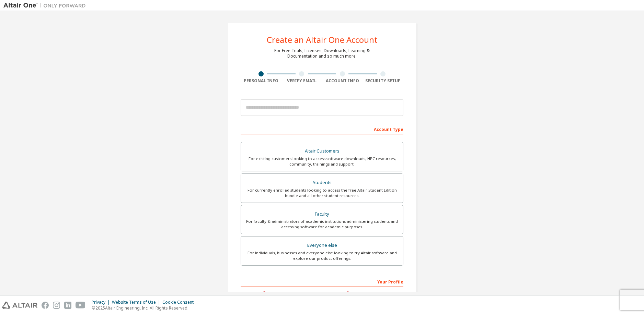  Describe the element at coordinates (261, 81) in the screenshot. I see `div: Personal Info` at that location.